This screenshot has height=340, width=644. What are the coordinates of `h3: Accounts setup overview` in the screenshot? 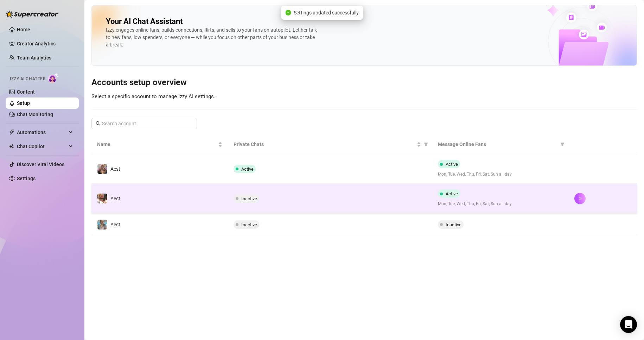 It's located at (364, 83).